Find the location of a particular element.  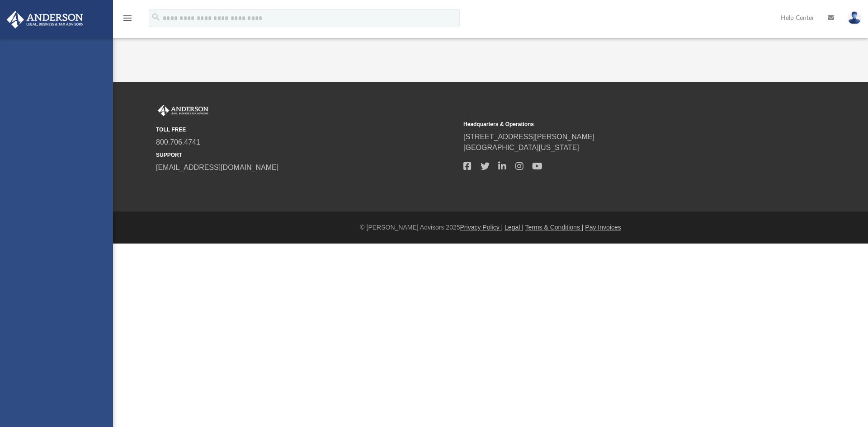

small: Headquarters & Operations is located at coordinates (614, 124).